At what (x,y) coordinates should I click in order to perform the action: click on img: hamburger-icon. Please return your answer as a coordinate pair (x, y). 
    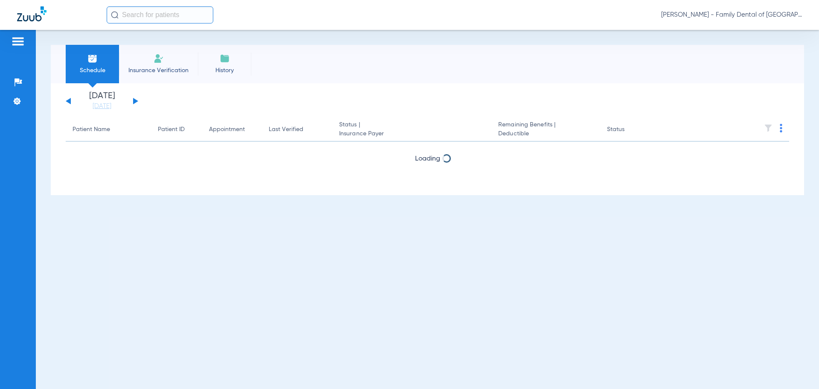
    Looking at the image, I should click on (18, 41).